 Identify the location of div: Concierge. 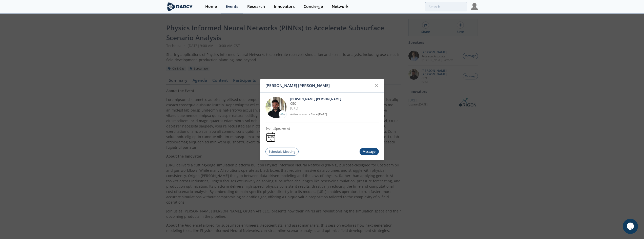
(313, 7).